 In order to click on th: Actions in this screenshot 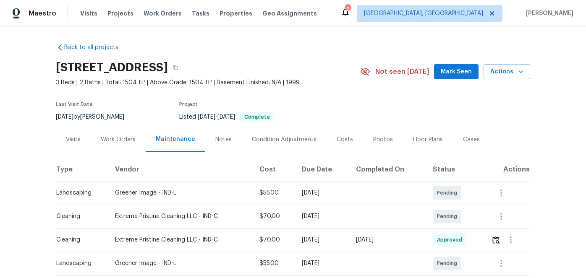, I will do `click(507, 170)`.